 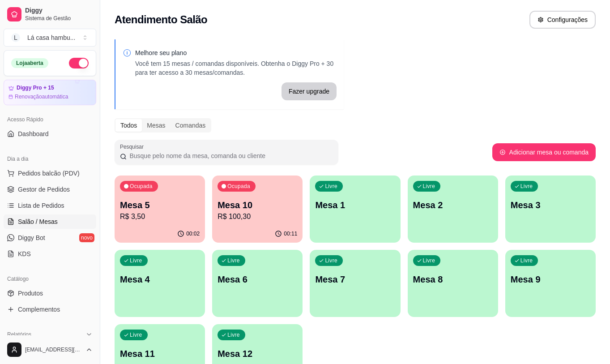 I want to click on span: L, so click(x=16, y=38).